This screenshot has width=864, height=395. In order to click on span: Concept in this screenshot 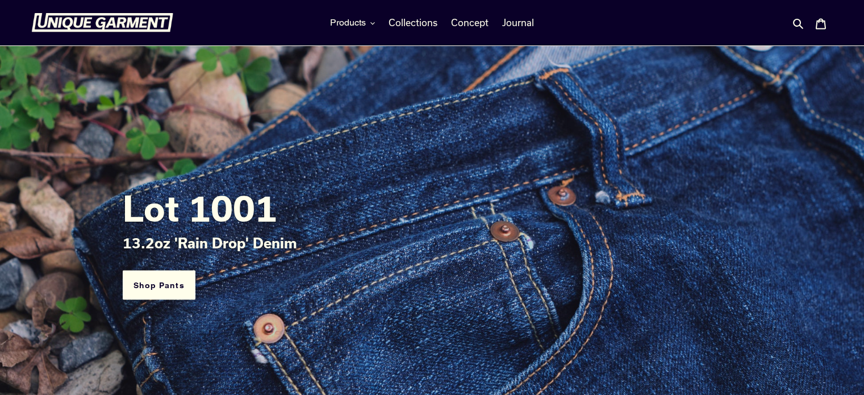, I will do `click(470, 23)`.